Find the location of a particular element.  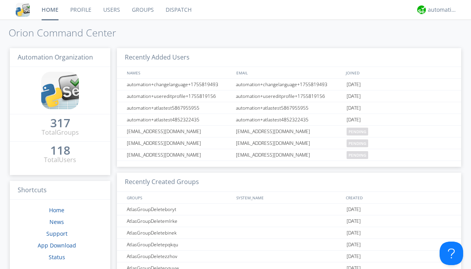

div: AtlasGroupDeletebinek is located at coordinates (179, 233).